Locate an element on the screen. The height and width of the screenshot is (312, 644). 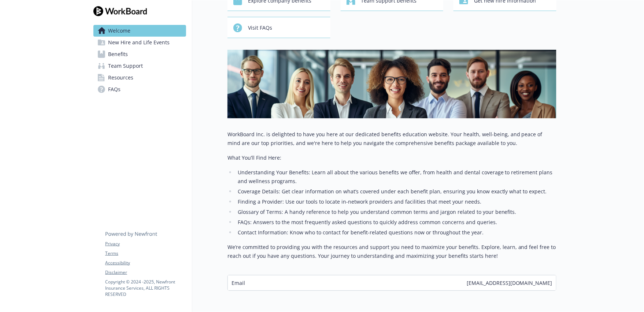
p: What You’ll Find Here: is located at coordinates (392, 158).